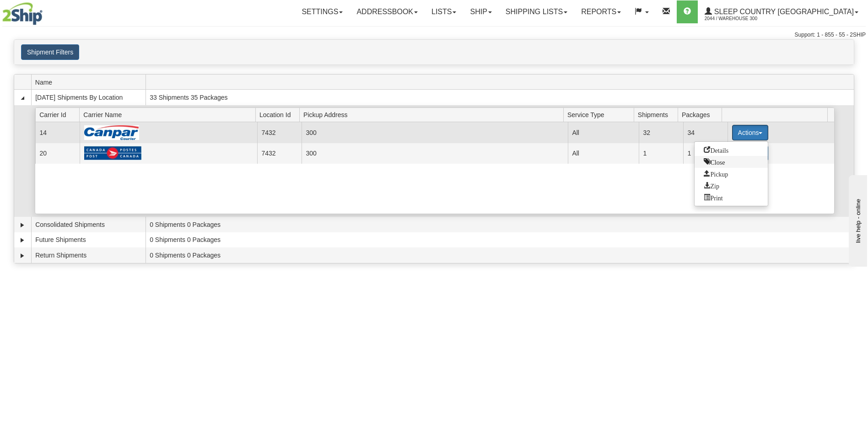  Describe the element at coordinates (537, 12) in the screenshot. I see `a: Shipping lists` at that location.